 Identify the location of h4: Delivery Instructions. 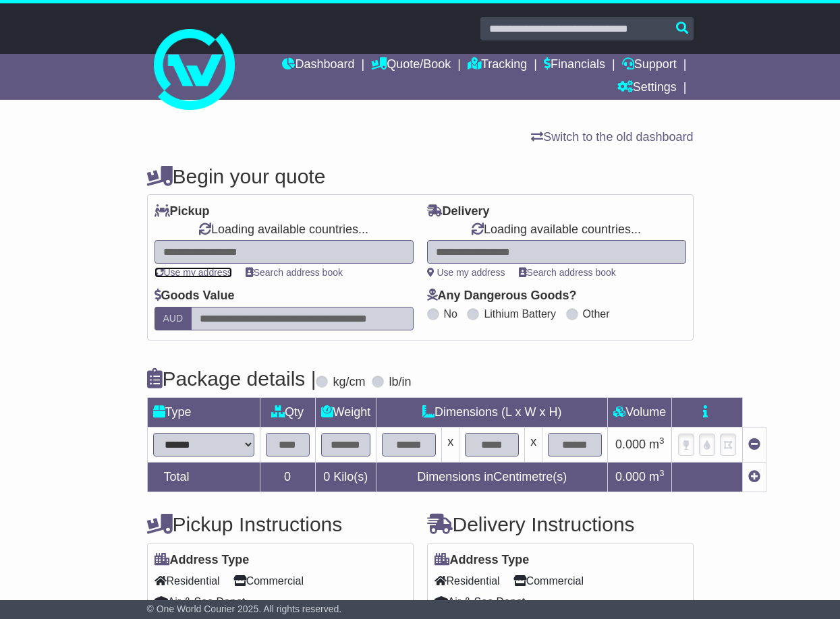
(560, 524).